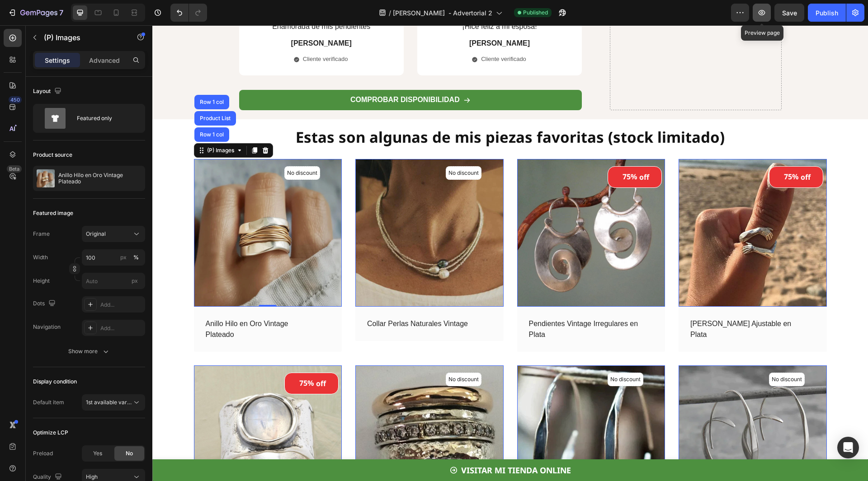  I want to click on button: px, so click(136, 258).